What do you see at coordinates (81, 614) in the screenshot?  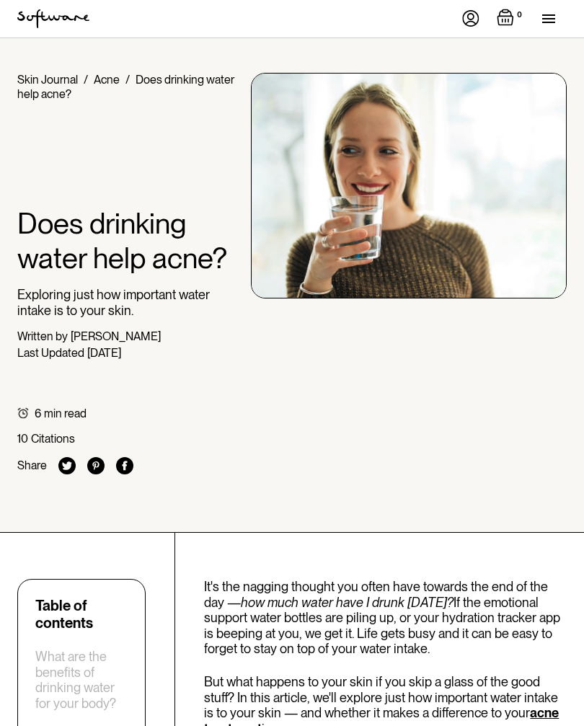 I see `div: Table of contents` at bounding box center [81, 614].